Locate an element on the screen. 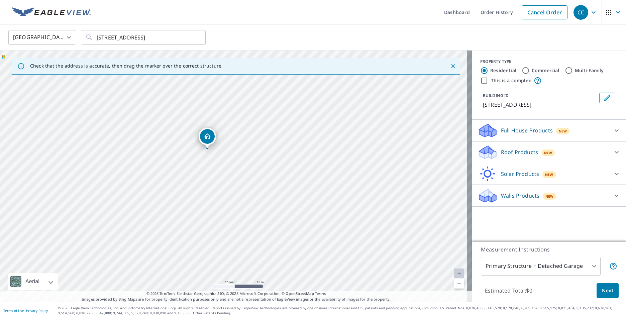 The height and width of the screenshot is (319, 626). label: Multi-Family is located at coordinates (589, 71).